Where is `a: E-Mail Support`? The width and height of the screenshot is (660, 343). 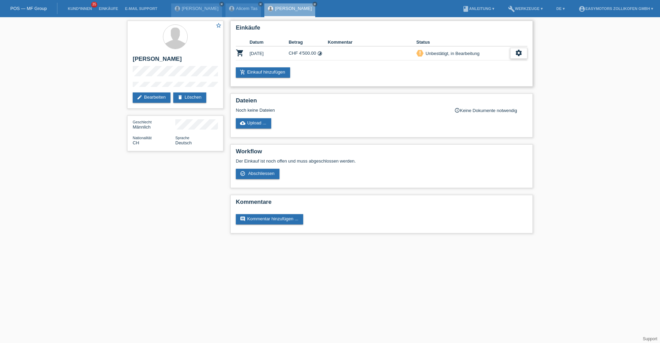
a: E-Mail Support is located at coordinates (141, 9).